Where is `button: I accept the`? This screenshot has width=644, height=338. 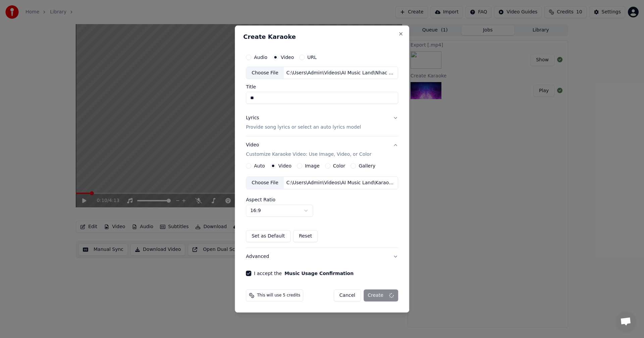 button: I accept the is located at coordinates (319, 273).